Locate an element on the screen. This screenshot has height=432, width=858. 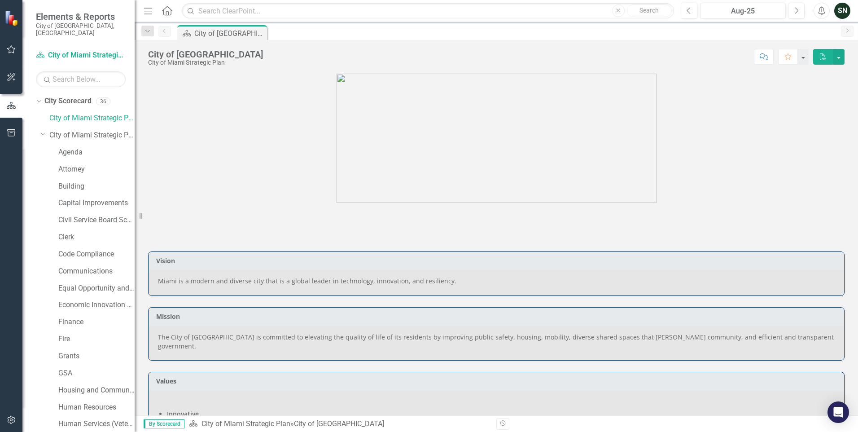
span: Search is located at coordinates (649, 10).